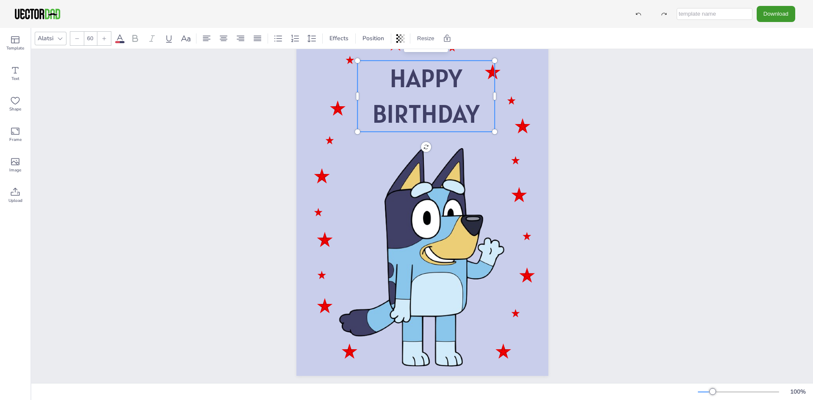  What do you see at coordinates (15, 201) in the screenshot?
I see `span: Upload` at bounding box center [15, 201].